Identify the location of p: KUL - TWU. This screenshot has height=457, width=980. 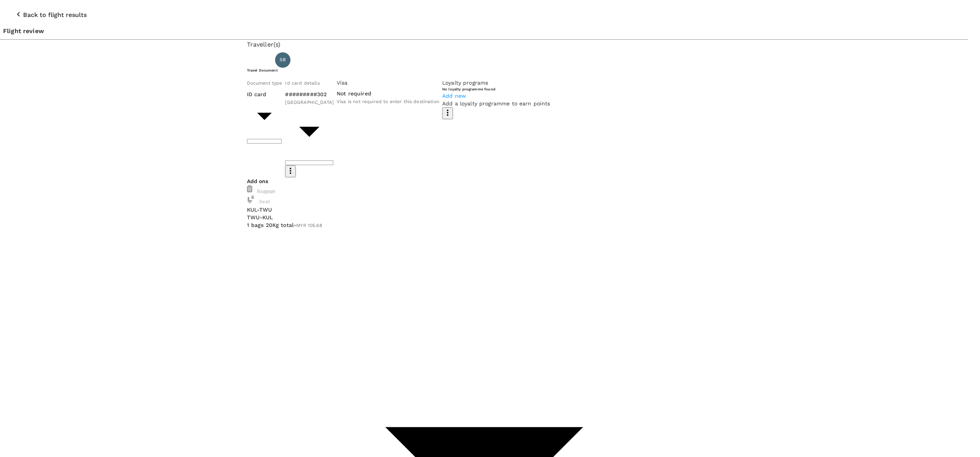
(484, 210).